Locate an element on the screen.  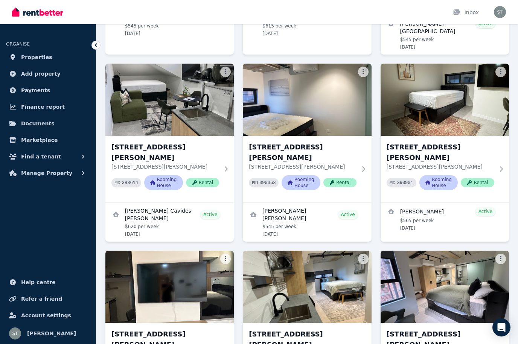
a: View details for David Felipe Cavides Santos is located at coordinates (169, 222).